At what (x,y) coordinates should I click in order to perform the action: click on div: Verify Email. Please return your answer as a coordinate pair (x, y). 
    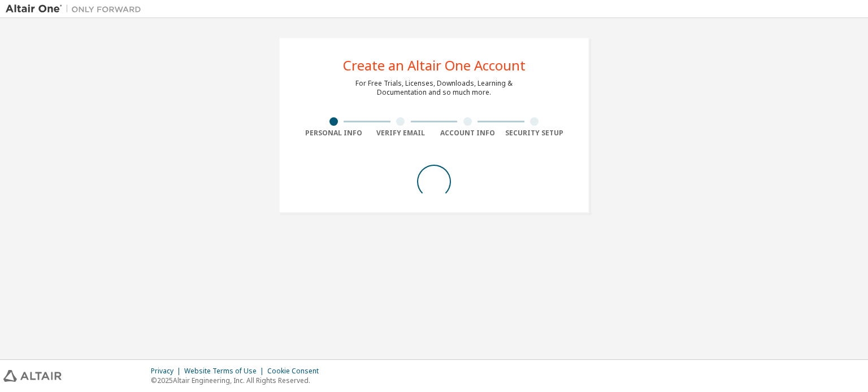
    Looking at the image, I should click on (401, 133).